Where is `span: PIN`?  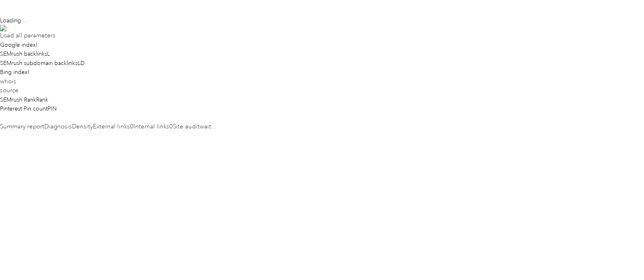 span: PIN is located at coordinates (52, 108).